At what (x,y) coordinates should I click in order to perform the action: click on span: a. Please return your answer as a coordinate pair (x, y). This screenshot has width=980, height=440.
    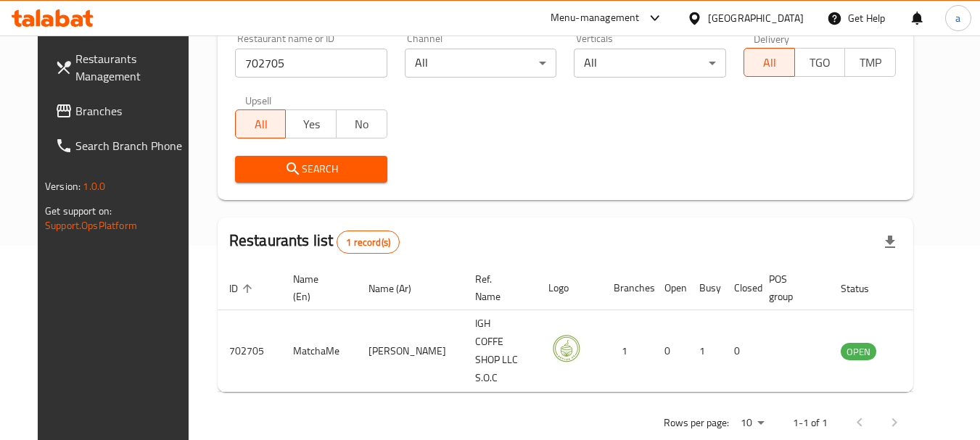
    Looking at the image, I should click on (957, 18).